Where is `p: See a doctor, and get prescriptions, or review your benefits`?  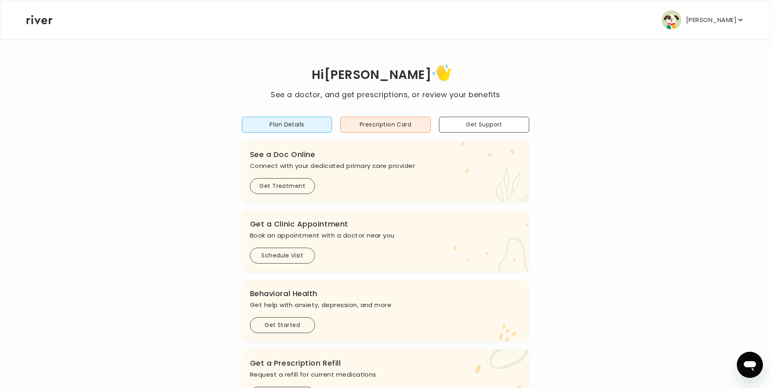
p: See a doctor, and get prescriptions, or review your benefits is located at coordinates (386, 95).